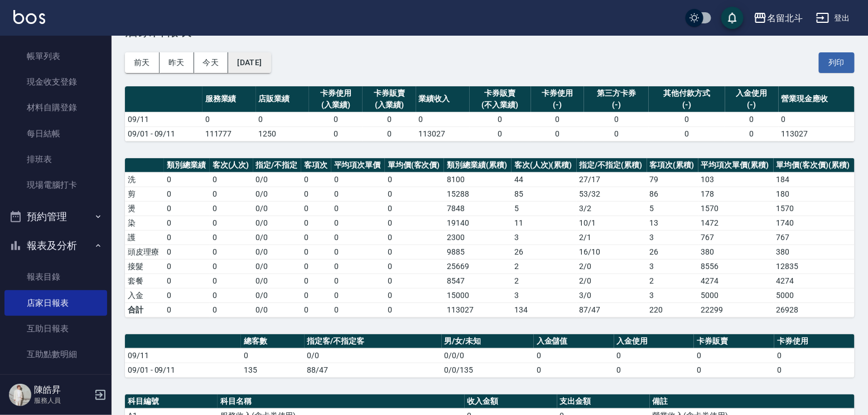 The width and height of the screenshot is (868, 415). Describe the element at coordinates (501, 104) in the screenshot. I see `div: (不入業績)` at that location.